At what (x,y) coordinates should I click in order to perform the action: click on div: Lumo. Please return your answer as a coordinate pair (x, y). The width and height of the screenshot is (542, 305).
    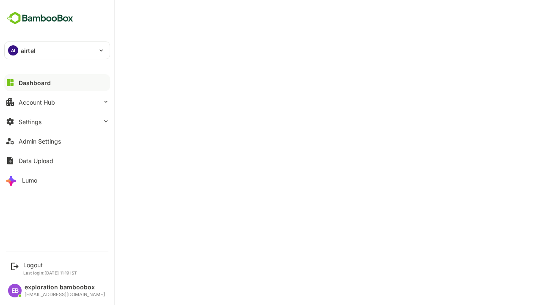
    Looking at the image, I should click on (30, 180).